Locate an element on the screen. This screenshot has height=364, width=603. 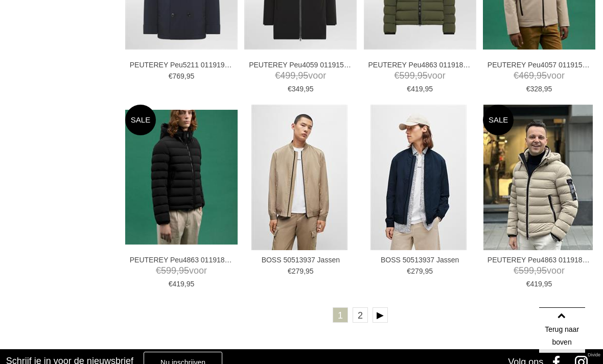
span: 469 is located at coordinates (526, 75).